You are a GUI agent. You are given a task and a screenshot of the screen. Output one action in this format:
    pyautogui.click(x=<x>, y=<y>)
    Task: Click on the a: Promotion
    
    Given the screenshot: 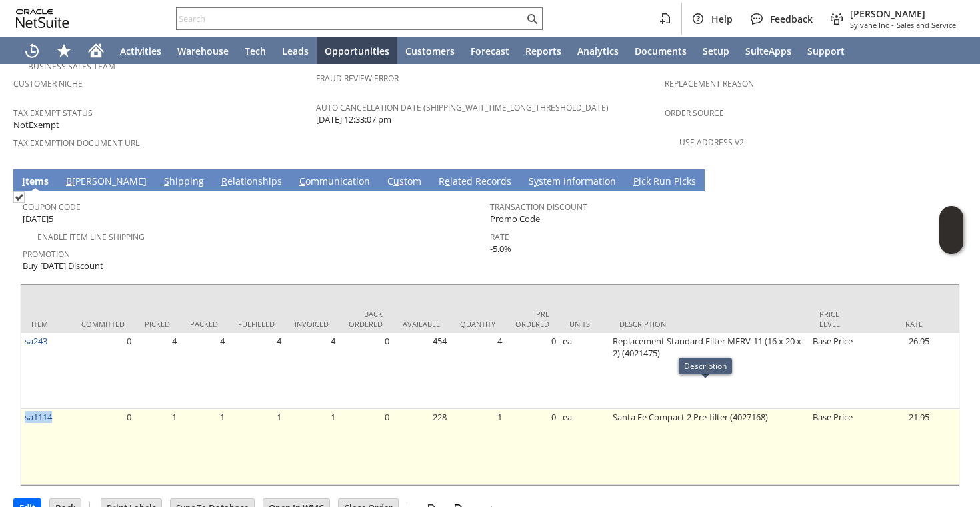 What is the action you would take?
    pyautogui.click(x=46, y=254)
    